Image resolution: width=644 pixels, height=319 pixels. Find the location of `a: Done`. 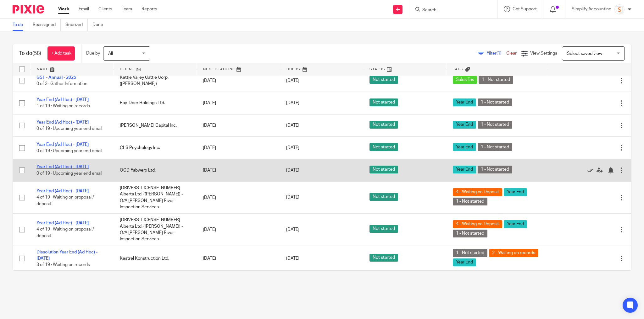

a: Done is located at coordinates (100, 25).